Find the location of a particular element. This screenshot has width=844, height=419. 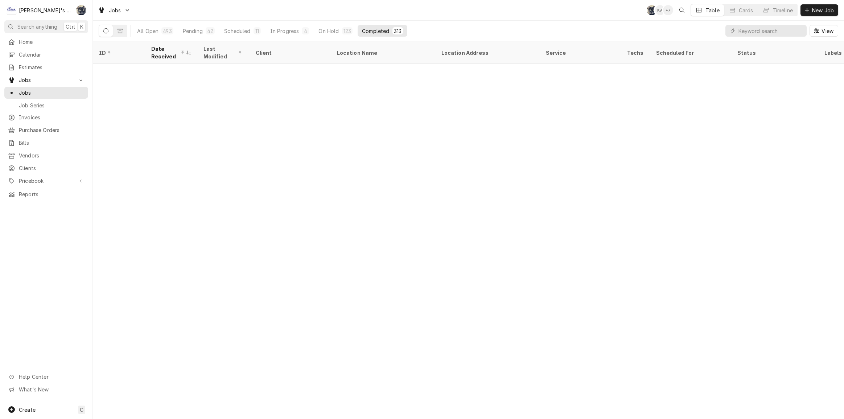

div: + 7 is located at coordinates (668, 10).